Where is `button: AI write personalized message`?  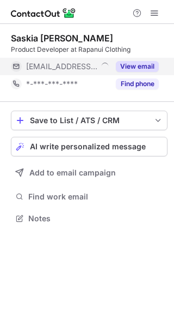
button: AI write personalized message is located at coordinates (89, 147).